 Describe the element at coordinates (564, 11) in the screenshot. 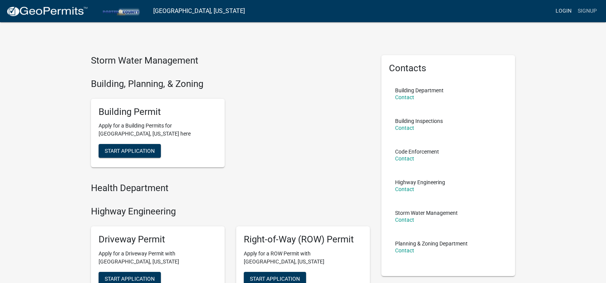

I see `a: Login` at that location.